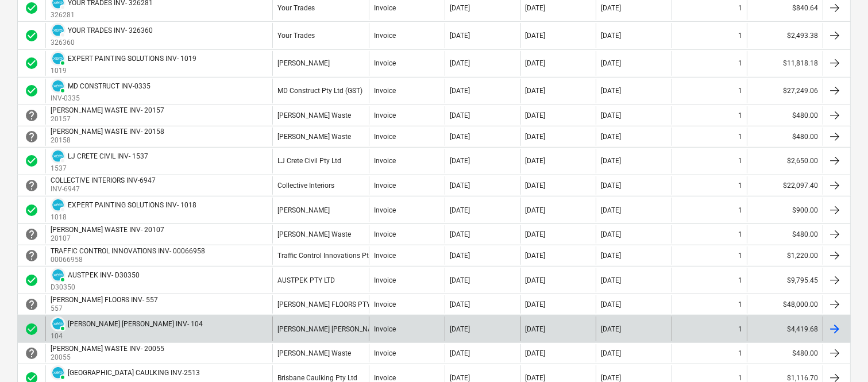 The width and height of the screenshot is (868, 382). Describe the element at coordinates (32, 235) in the screenshot. I see `div: Invoice is waiting for an approval` at that location.